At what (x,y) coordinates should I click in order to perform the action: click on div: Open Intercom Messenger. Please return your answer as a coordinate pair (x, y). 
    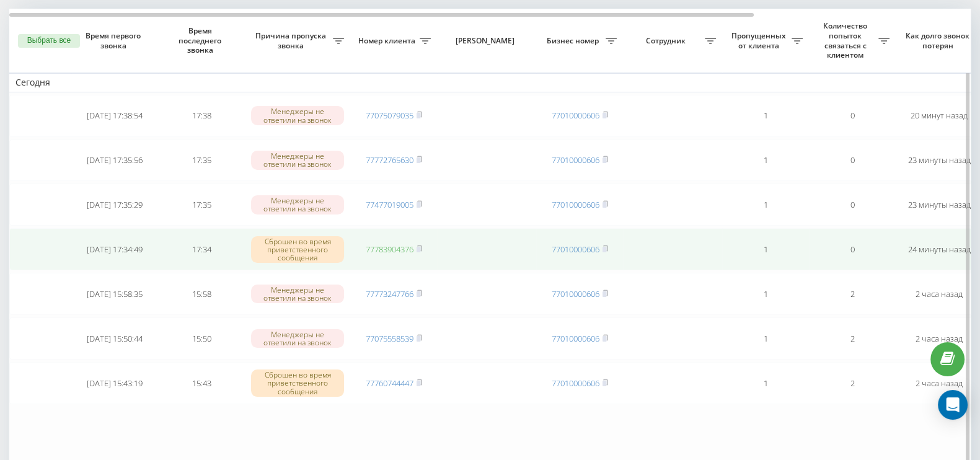
    Looking at the image, I should click on (953, 405).